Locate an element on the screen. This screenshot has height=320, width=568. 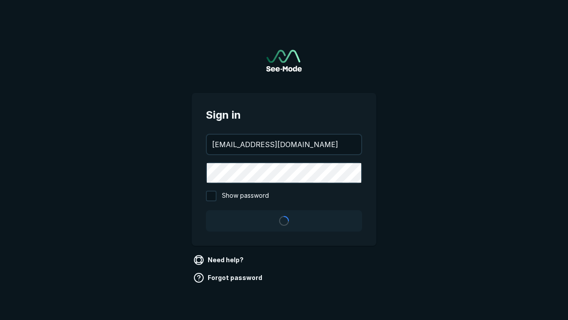
span: Sign in is located at coordinates (284, 115).